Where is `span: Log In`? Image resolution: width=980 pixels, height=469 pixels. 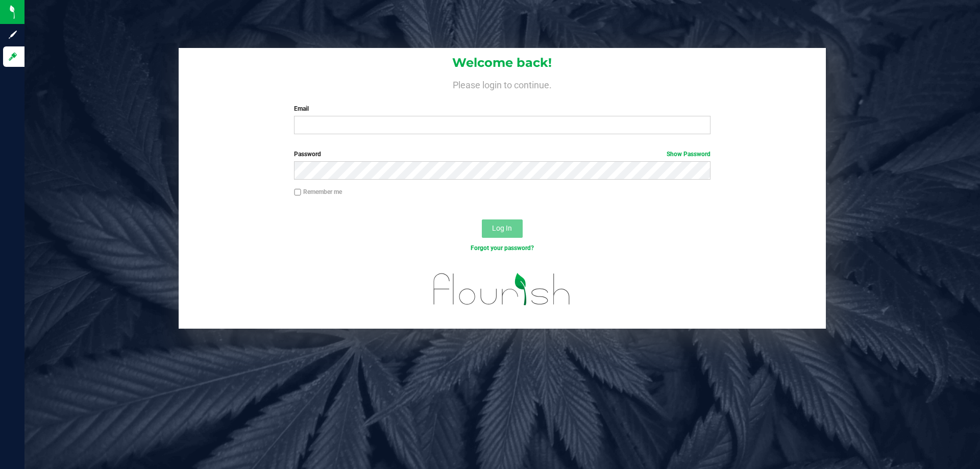 span: Log In is located at coordinates (502, 228).